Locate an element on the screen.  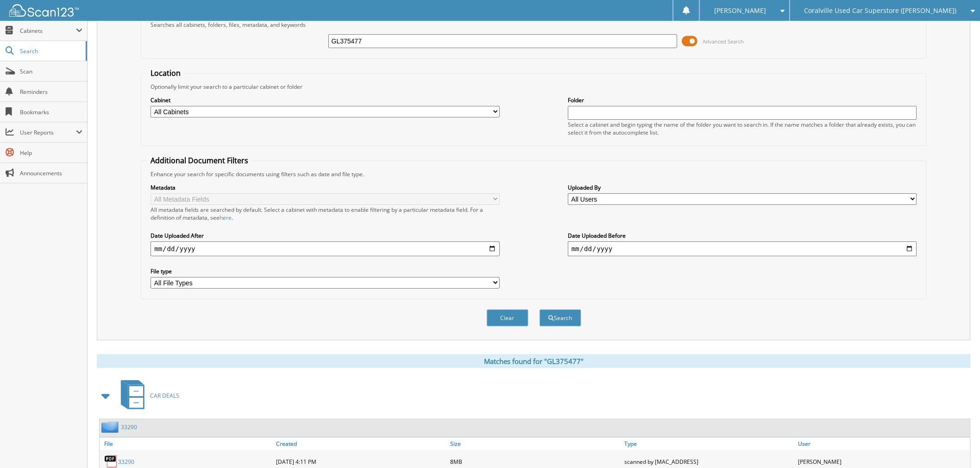
input: end is located at coordinates (742, 249).